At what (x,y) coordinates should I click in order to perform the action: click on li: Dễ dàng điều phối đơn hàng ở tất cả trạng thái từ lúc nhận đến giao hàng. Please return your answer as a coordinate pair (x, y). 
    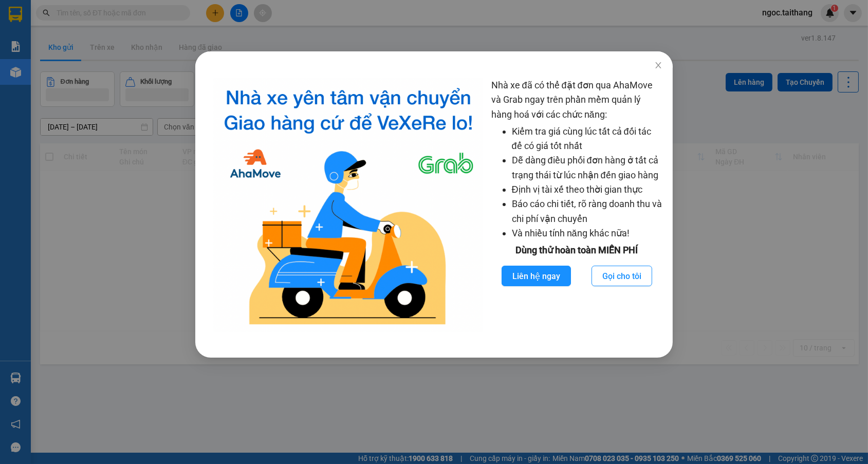
    Looking at the image, I should click on (587, 167).